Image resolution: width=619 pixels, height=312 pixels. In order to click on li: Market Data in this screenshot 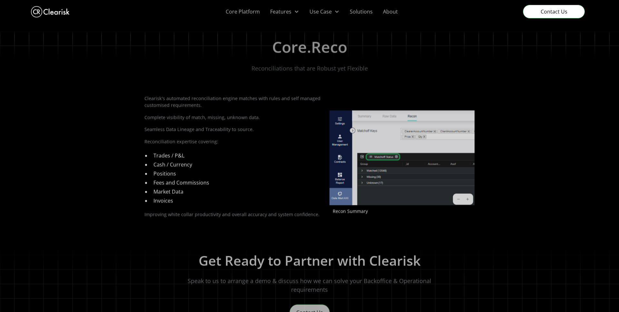, I will do `click(238, 192)`.